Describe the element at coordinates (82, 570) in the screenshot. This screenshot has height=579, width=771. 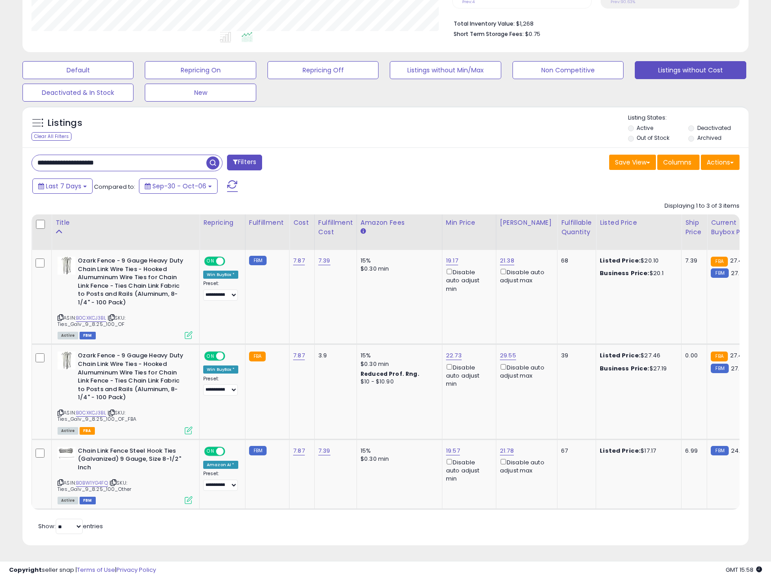
I see `div: seller snap | |` at that location.